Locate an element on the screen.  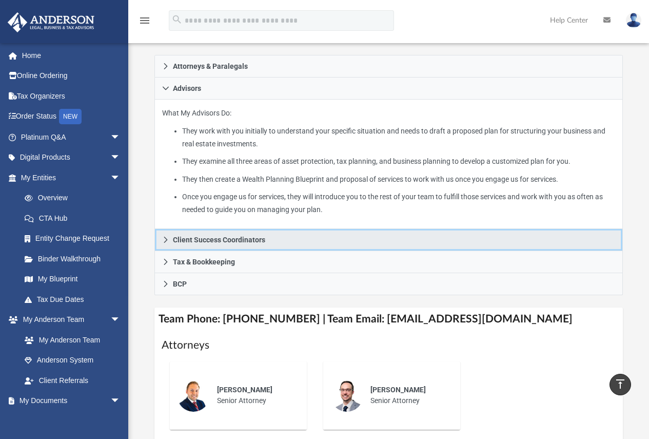
a: Overview is located at coordinates (75, 198).